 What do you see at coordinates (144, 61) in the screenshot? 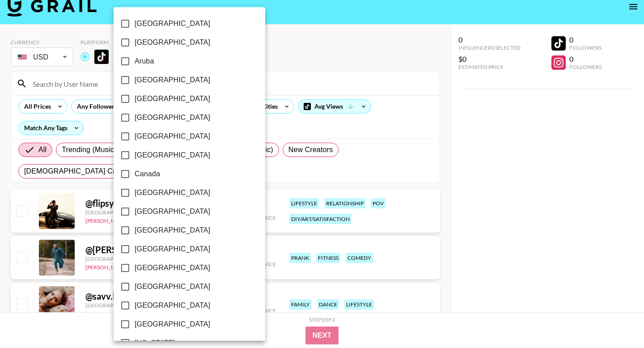
I see `span: Aruba` at bounding box center [144, 61].